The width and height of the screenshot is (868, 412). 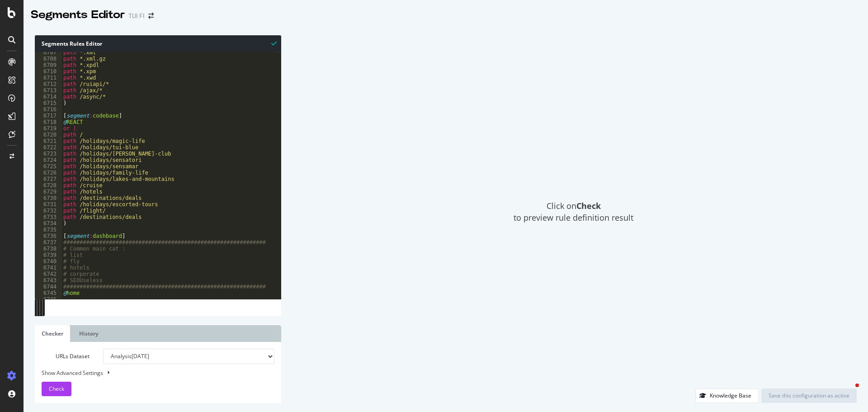 I want to click on div: 6711, so click(x=48, y=78).